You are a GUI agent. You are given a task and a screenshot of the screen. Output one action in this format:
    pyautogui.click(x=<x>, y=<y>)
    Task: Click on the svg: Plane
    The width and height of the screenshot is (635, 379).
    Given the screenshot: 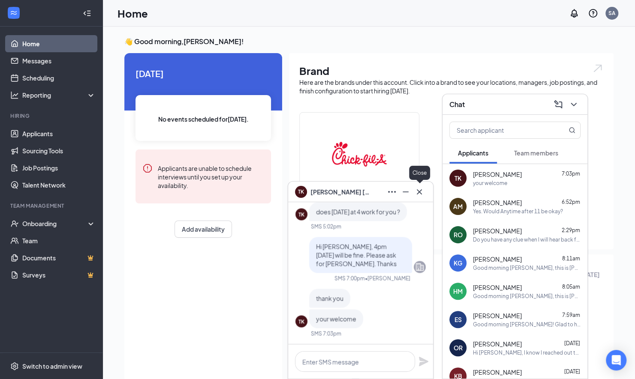 What is the action you would take?
    pyautogui.click(x=423, y=362)
    